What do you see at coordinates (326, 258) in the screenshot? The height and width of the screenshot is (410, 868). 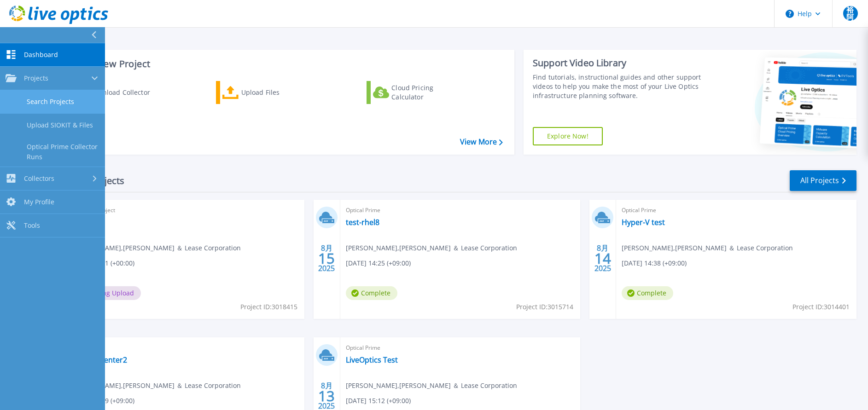 I see `span: 15` at bounding box center [326, 258].